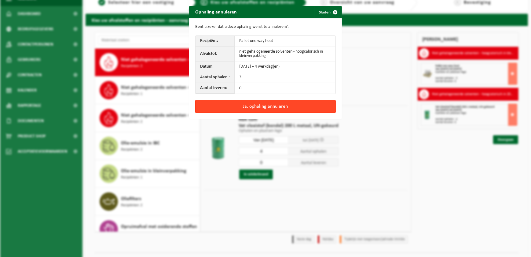  What do you see at coordinates (215, 88) in the screenshot?
I see `th: Aantal leveren:` at bounding box center [215, 88].